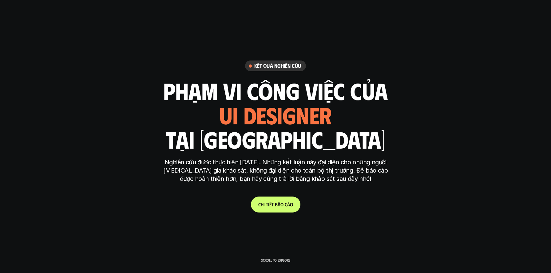  Describe the element at coordinates (276, 261) in the screenshot. I see `p: Scroll to explore` at that location.